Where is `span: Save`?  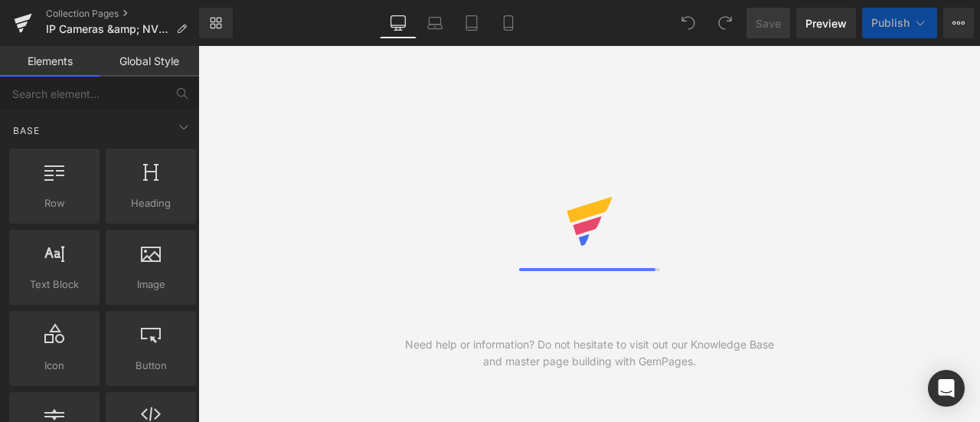 span: Save is located at coordinates (768, 23).